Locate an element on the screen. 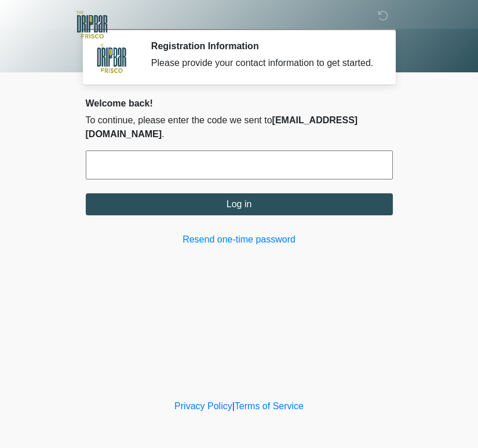  a: Terms of Service is located at coordinates (269, 406).